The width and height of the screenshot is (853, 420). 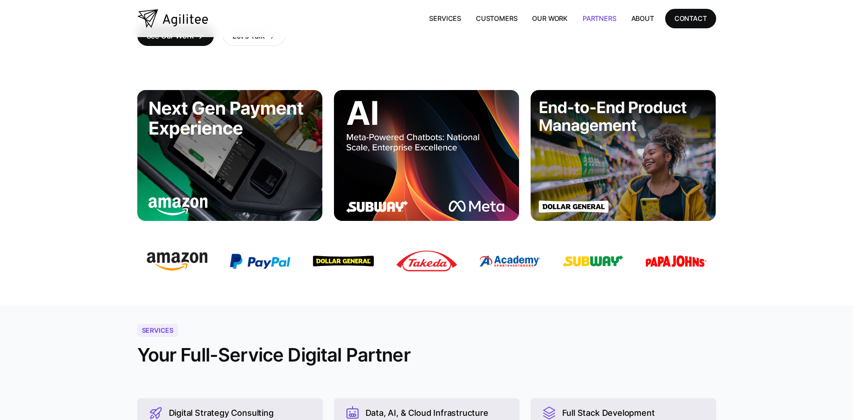 I want to click on div: Digital Strategy Consulting, so click(x=221, y=413).